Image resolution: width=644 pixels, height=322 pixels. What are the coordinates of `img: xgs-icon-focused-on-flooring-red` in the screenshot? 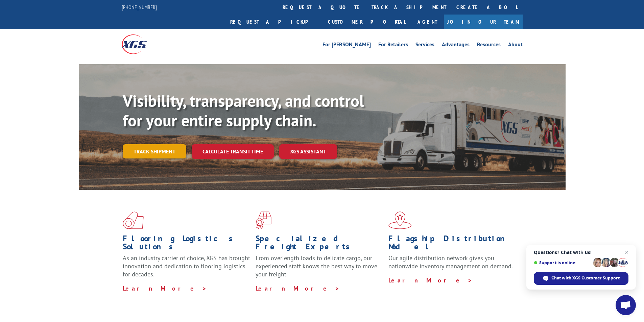 It's located at (263, 220).